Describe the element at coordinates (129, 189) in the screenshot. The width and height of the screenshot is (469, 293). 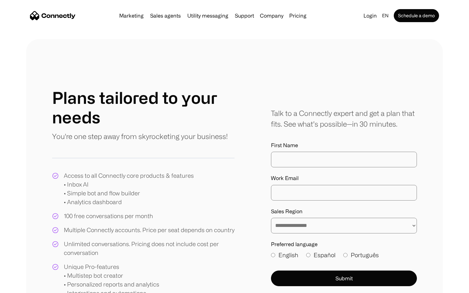
I see `div: Access to all Connectly core products & features • Inbox AI • Simple bot and flow builder • Analy...` at that location.